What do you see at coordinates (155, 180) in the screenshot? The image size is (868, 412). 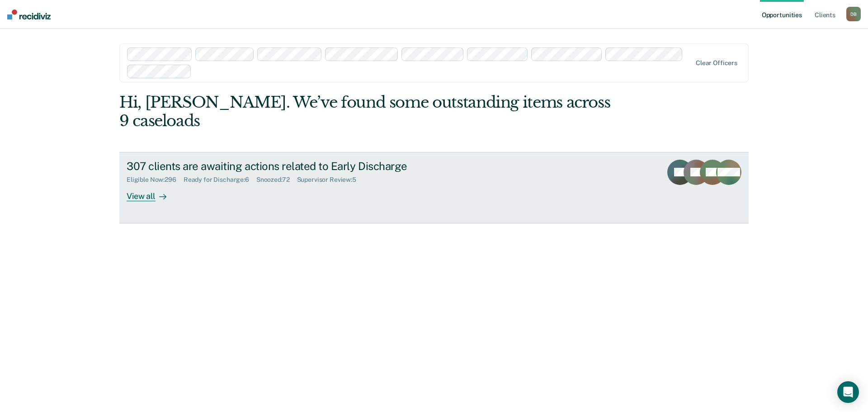 I see `div: Eligible Now : 296` at bounding box center [155, 180].